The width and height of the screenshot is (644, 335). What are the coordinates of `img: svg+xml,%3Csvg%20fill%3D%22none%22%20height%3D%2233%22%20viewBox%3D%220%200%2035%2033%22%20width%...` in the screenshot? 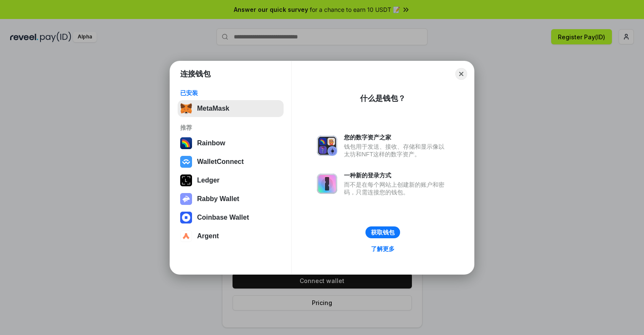 It's located at (186, 109).